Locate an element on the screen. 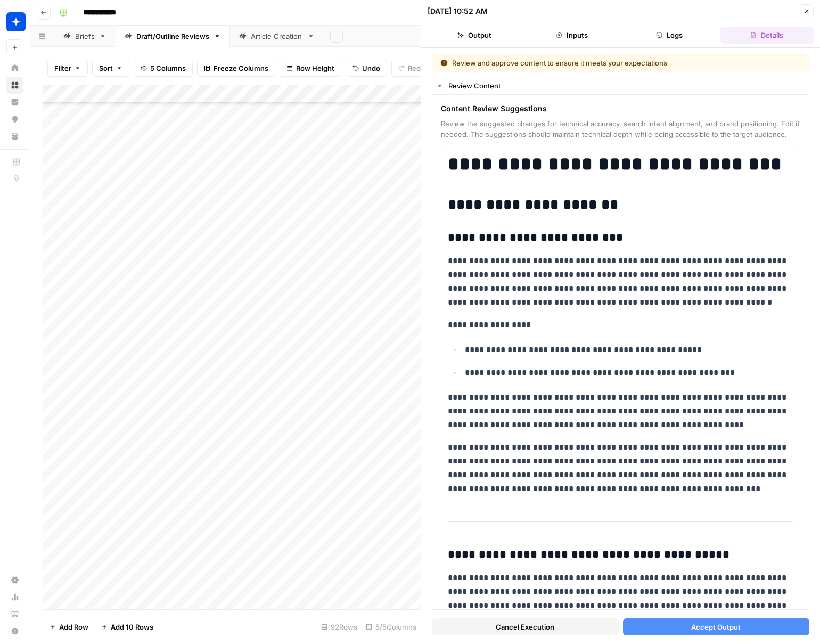 Image resolution: width=820 pixels, height=644 pixels. button: Sort is located at coordinates (110, 69).